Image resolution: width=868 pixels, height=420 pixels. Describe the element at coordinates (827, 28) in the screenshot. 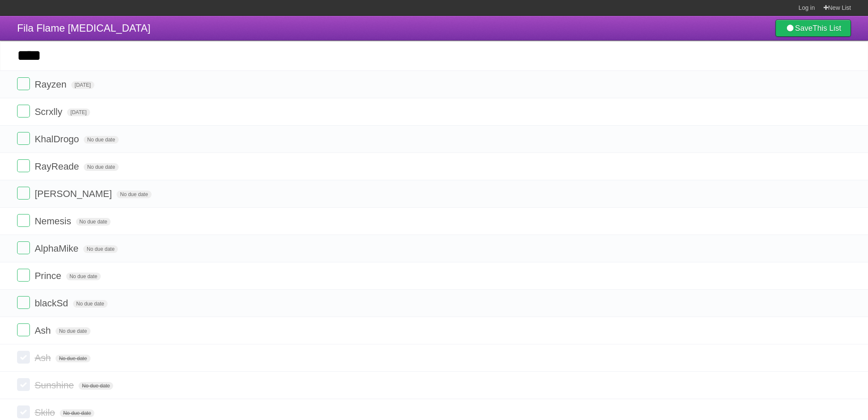

I see `b: This List` at that location.